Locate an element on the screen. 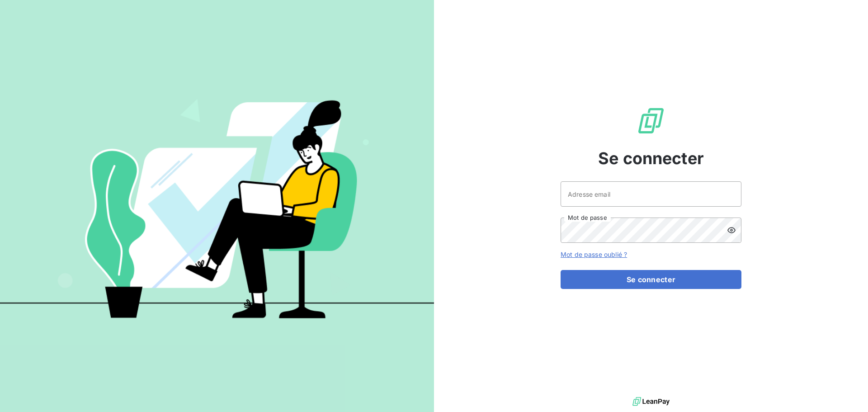  input: placeholder is located at coordinates (651, 194).